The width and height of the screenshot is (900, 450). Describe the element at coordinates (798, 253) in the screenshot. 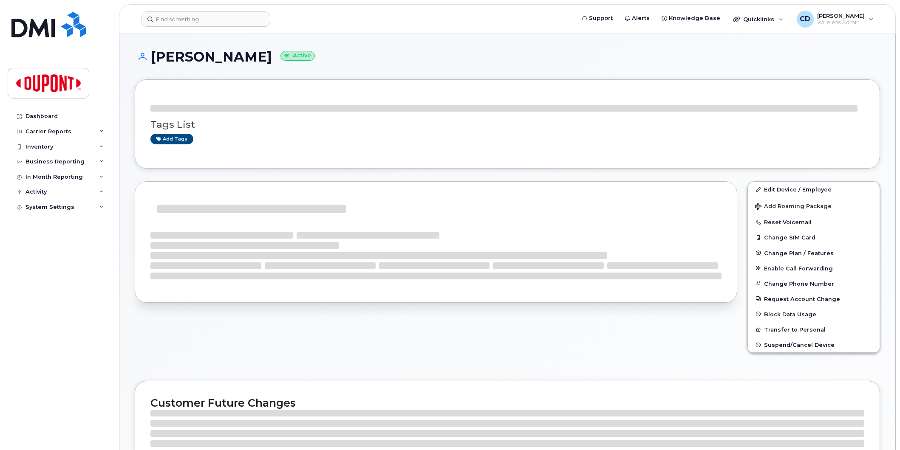

I see `span: Change Plan / Features` at that location.